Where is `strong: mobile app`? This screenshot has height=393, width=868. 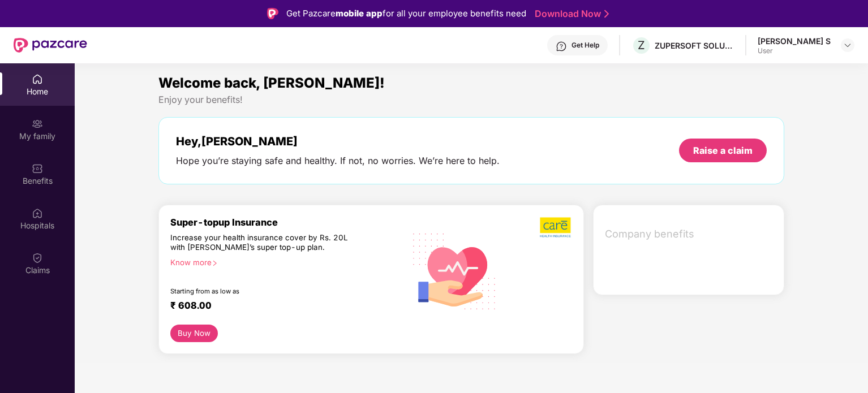
strong: mobile app is located at coordinates (358, 13).